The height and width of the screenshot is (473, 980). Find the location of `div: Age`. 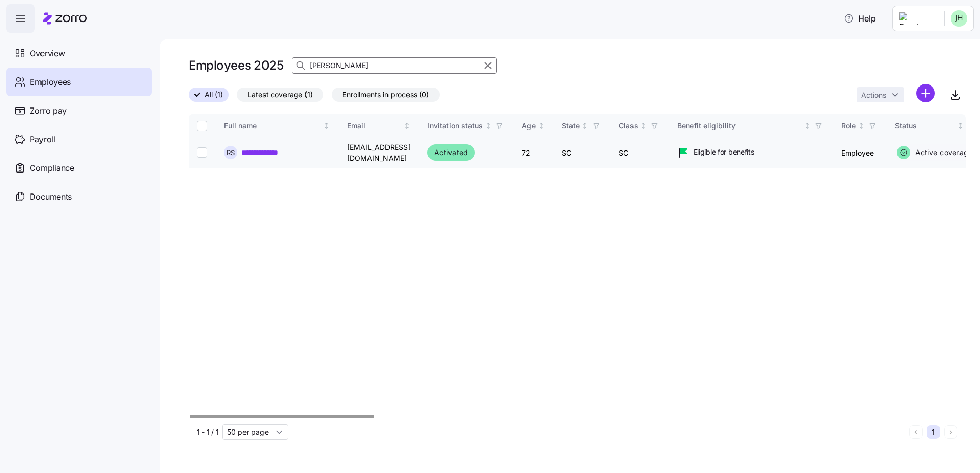

div: Age is located at coordinates (529, 126).